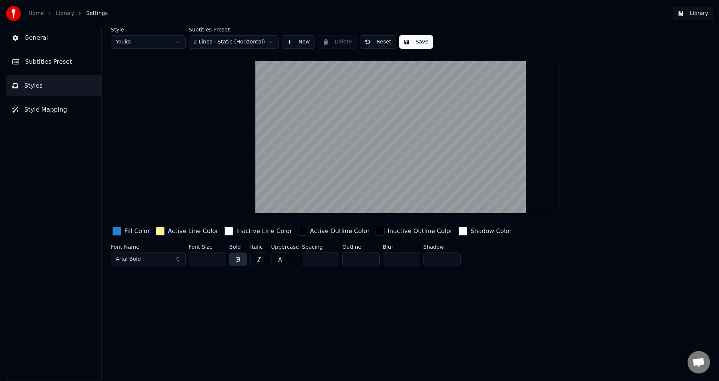 The width and height of the screenshot is (719, 381). What do you see at coordinates (420, 231) in the screenshot?
I see `div: Inactive Outline Color` at bounding box center [420, 231].